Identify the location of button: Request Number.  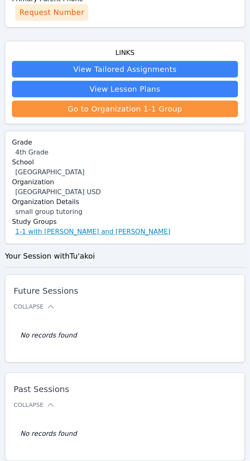
(52, 12).